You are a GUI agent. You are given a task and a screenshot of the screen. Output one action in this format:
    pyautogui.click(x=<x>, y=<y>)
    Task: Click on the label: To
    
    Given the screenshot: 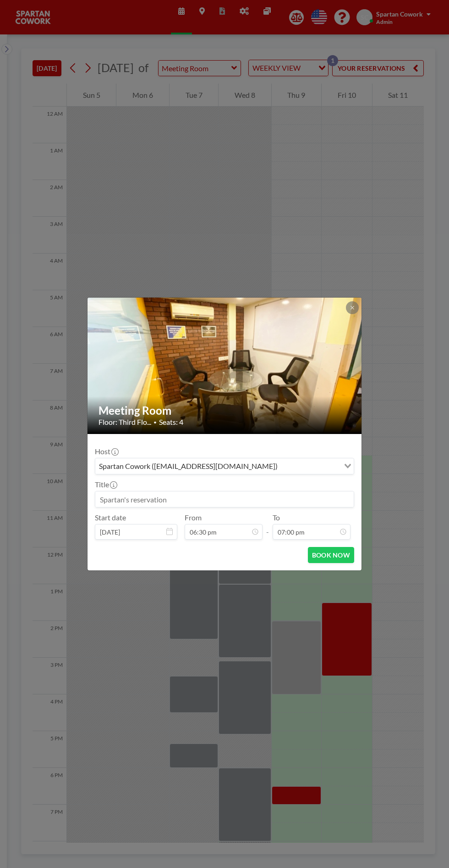 What is the action you would take?
    pyautogui.click(x=276, y=517)
    